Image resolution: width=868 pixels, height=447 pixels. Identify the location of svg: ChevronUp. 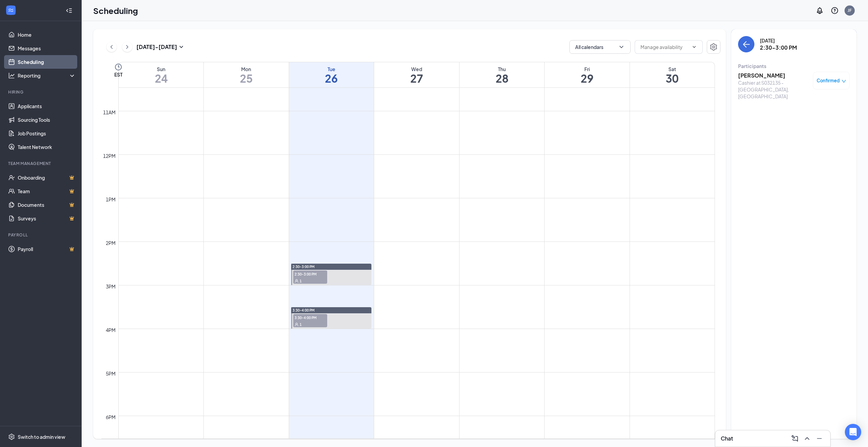
(808, 438).